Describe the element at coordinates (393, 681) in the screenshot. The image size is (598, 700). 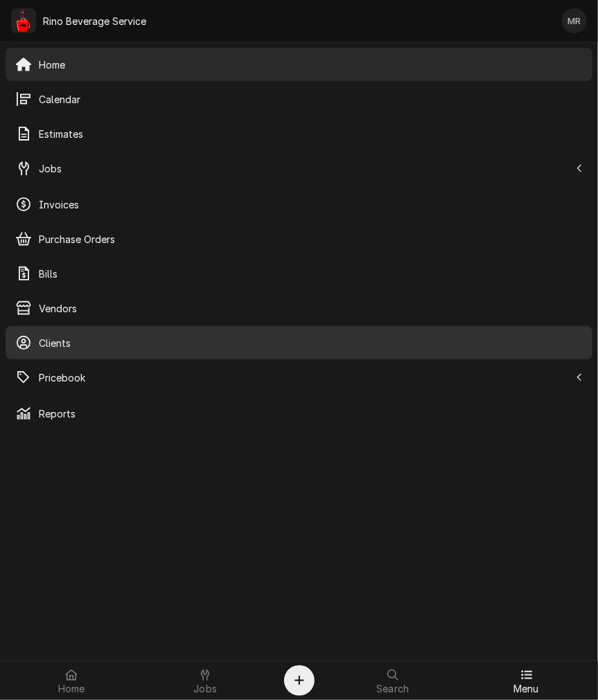
I see `a: Search` at that location.